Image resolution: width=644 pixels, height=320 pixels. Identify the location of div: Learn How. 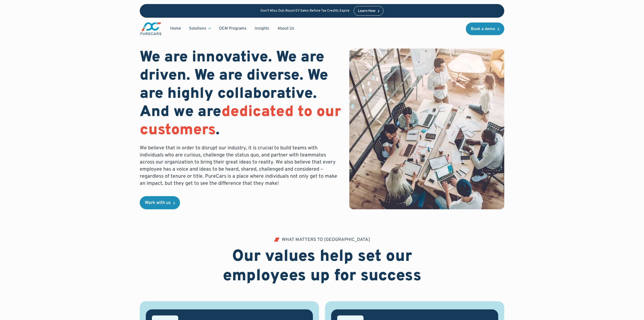
(366, 11).